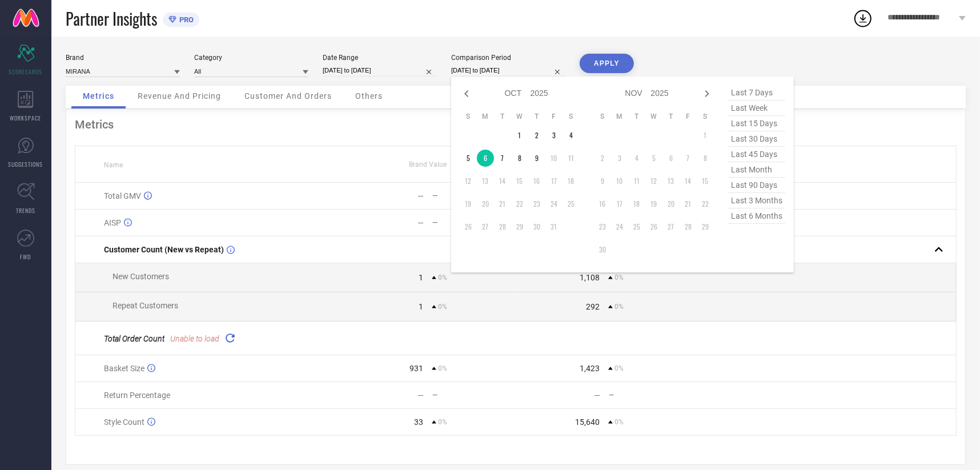 The image size is (980, 470). Describe the element at coordinates (419, 422) in the screenshot. I see `div: 33` at that location.